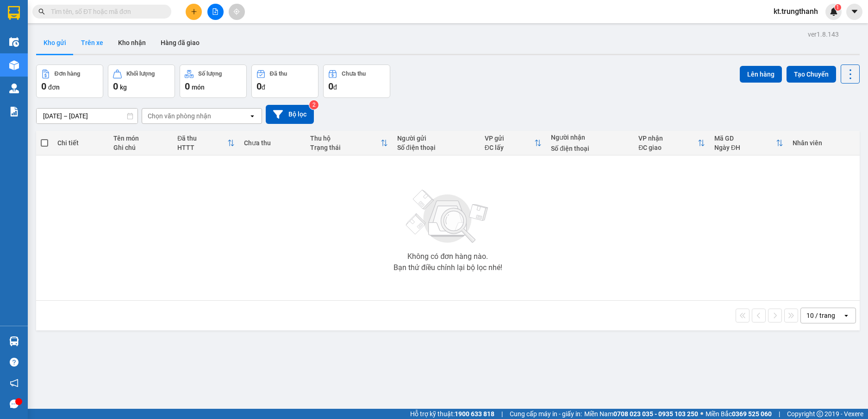 Image resolution: width=868 pixels, height=419 pixels. What do you see at coordinates (42, 12) in the screenshot?
I see `span: search` at bounding box center [42, 12].